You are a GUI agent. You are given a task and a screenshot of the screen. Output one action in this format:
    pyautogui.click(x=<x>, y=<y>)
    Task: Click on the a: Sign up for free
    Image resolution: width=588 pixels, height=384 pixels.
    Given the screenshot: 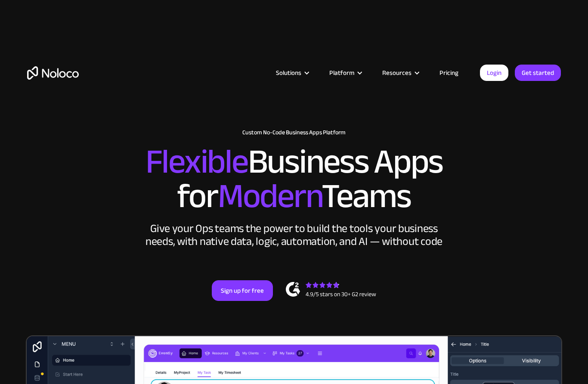 What is the action you would take?
    pyautogui.click(x=242, y=291)
    